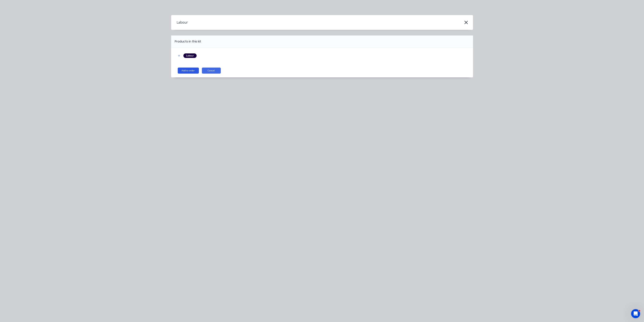 Image resolution: width=644 pixels, height=322 pixels. Describe the element at coordinates (179, 22) in the screenshot. I see `h4: Labour` at that location.